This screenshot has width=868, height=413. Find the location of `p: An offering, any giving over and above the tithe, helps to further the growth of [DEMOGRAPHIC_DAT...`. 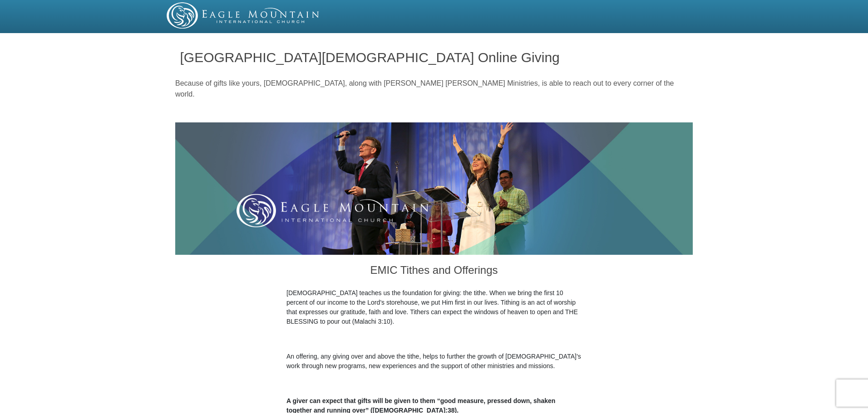

p: An offering, any giving over and above the tithe, helps to further the growth of [DEMOGRAPHIC_DAT... is located at coordinates (434, 362).